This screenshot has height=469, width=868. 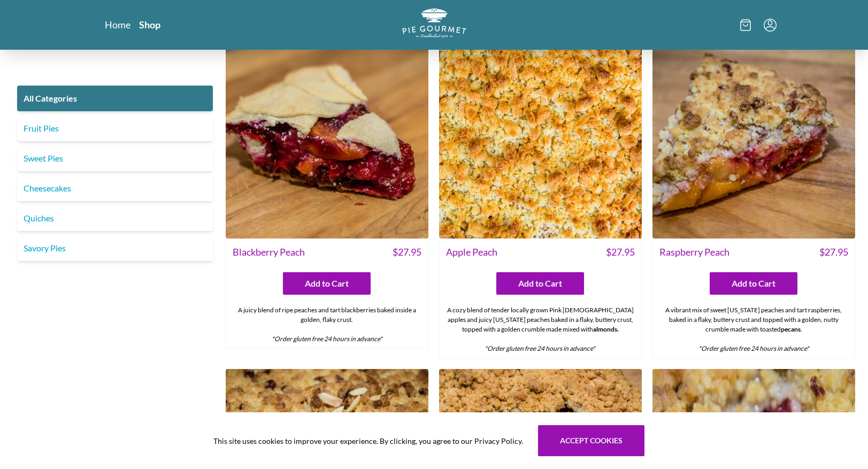 What do you see at coordinates (115, 98) in the screenshot?
I see `a: All Categories` at bounding box center [115, 98].